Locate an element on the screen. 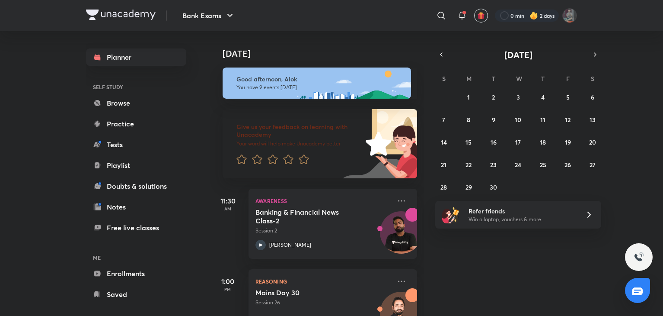 The image size is (663, 316). button: September 7, 2025 is located at coordinates (444, 119).